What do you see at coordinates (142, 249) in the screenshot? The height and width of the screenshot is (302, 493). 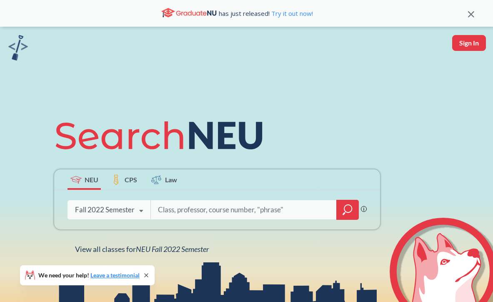 I see `span: View all classes for` at bounding box center [142, 249].